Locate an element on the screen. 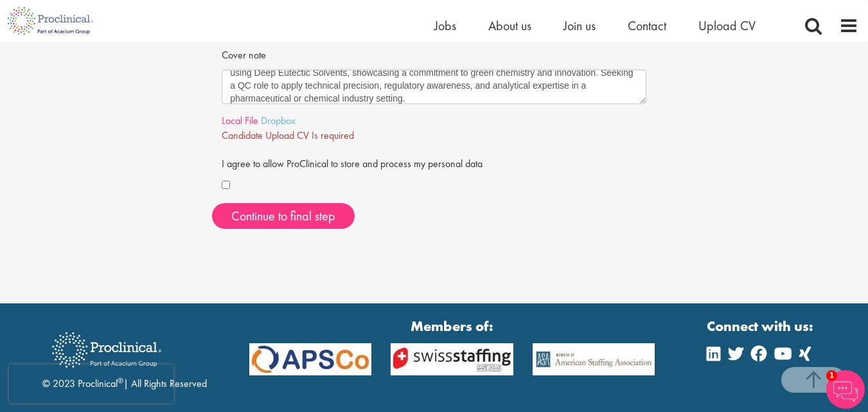 Image resolution: width=868 pixels, height=412 pixels. span: Jobs is located at coordinates (445, 26).